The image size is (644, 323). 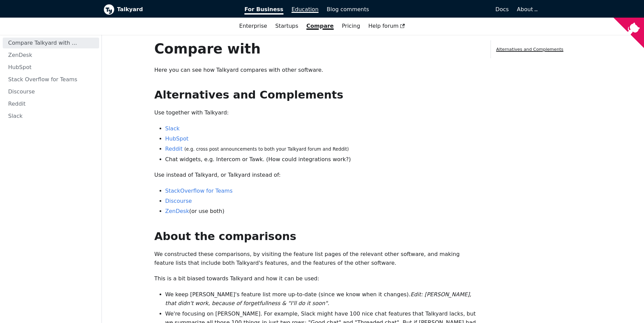 What do you see at coordinates (443, 10) in the screenshot?
I see `a: Docs` at bounding box center [443, 10].